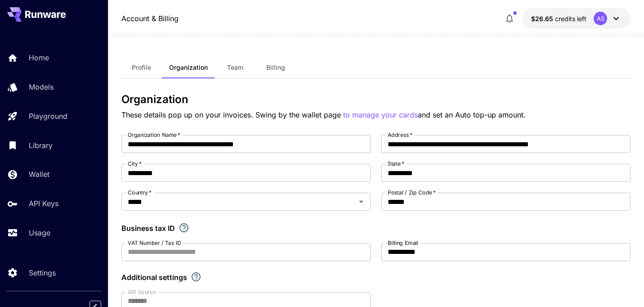 The width and height of the screenshot is (644, 307). Describe the element at coordinates (40, 233) in the screenshot. I see `p: Usage` at that location.